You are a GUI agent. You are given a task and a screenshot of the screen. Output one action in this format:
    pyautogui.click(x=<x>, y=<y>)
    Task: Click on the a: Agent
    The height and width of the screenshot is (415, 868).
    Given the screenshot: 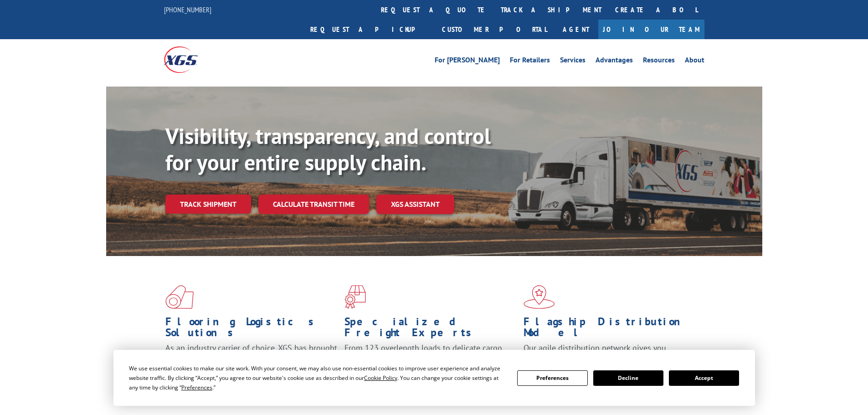 What is the action you would take?
    pyautogui.click(x=576, y=29)
    